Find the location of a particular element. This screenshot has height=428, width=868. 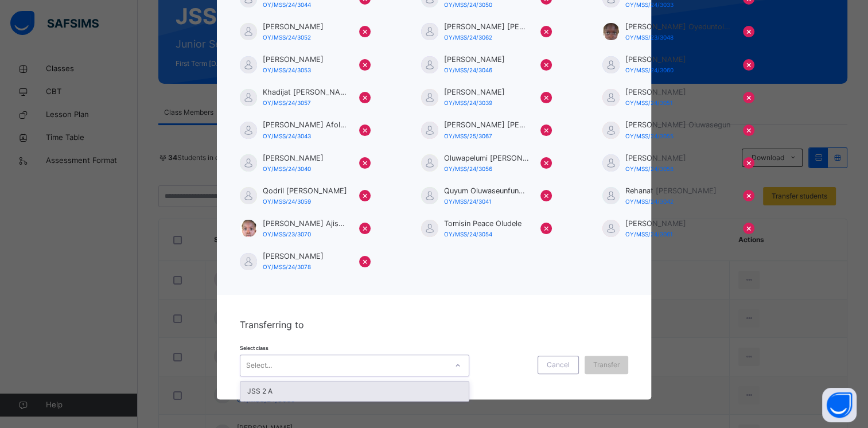

span: OY/MSS/24/3046 is located at coordinates (468, 70).